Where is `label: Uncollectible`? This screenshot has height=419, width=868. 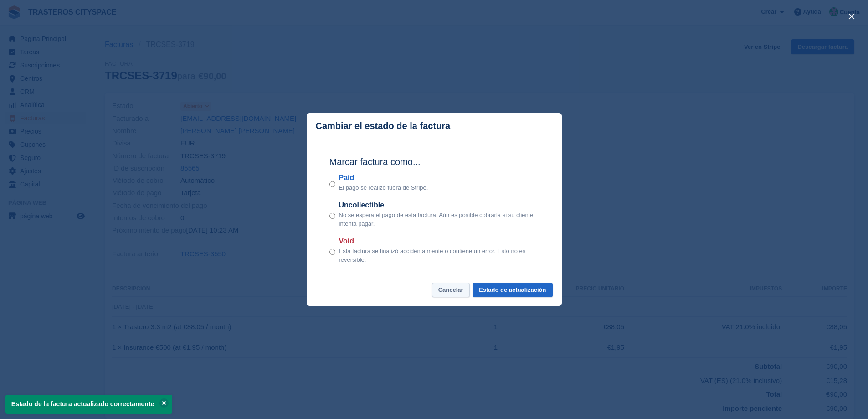 label: Uncollectible is located at coordinates (438, 205).